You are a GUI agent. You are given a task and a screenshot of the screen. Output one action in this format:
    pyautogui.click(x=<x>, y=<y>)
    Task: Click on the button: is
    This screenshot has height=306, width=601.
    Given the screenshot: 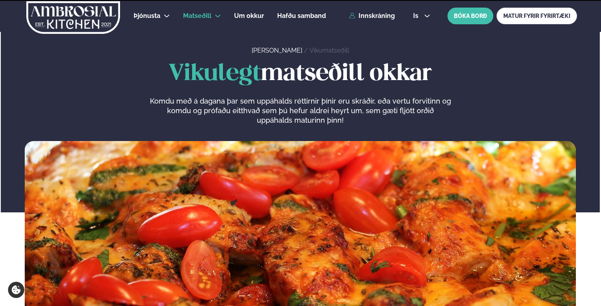 What is the action you would take?
    pyautogui.click(x=421, y=16)
    